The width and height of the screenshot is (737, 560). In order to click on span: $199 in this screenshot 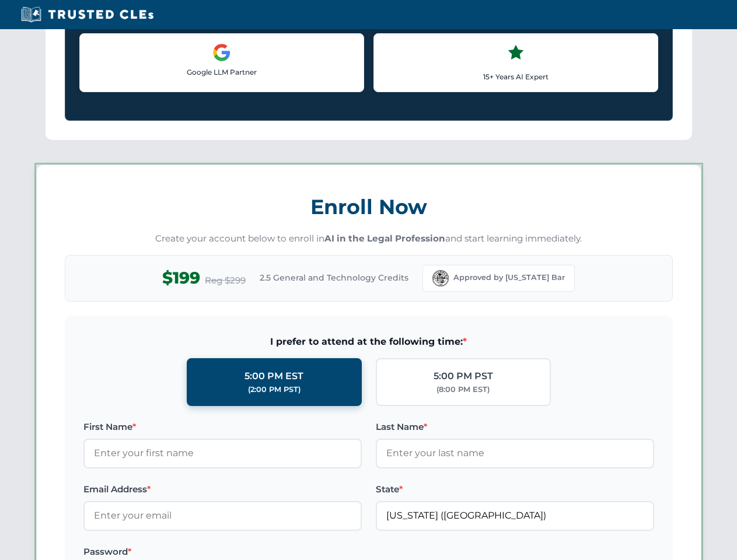, I will do `click(181, 277)`.